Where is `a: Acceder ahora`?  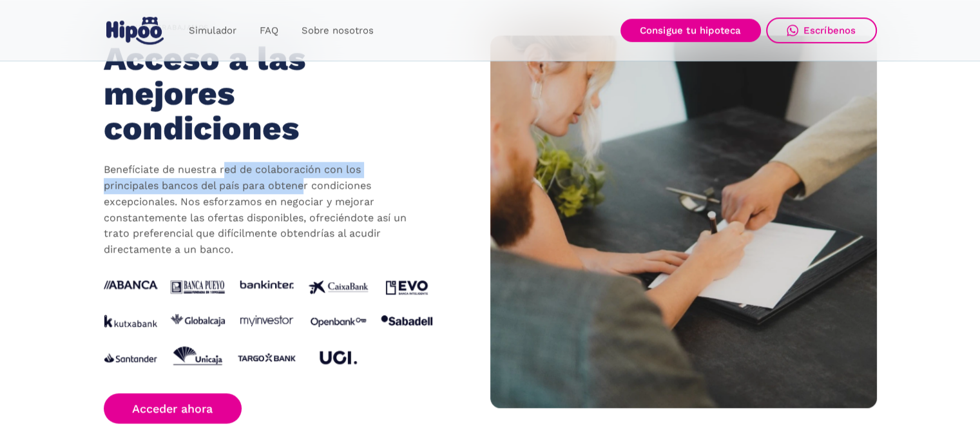 a: Acceder ahora is located at coordinates (173, 408).